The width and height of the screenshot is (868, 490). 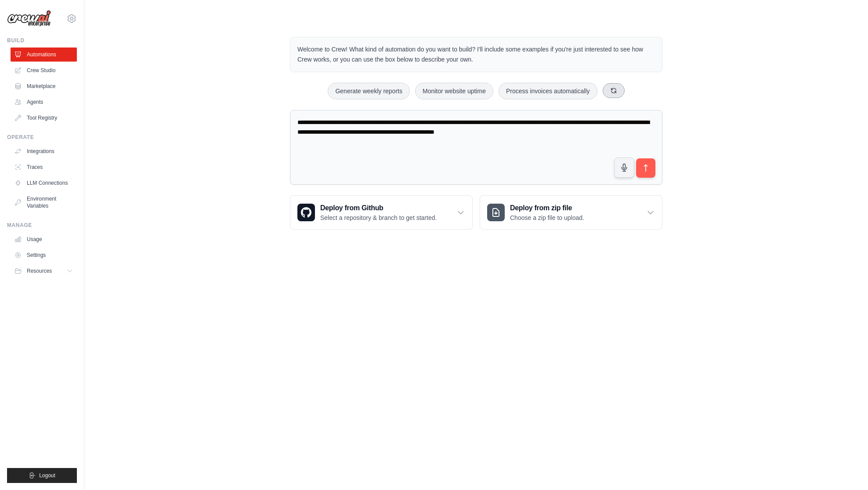 What do you see at coordinates (44, 167) in the screenshot?
I see `a: Traces` at bounding box center [44, 167].